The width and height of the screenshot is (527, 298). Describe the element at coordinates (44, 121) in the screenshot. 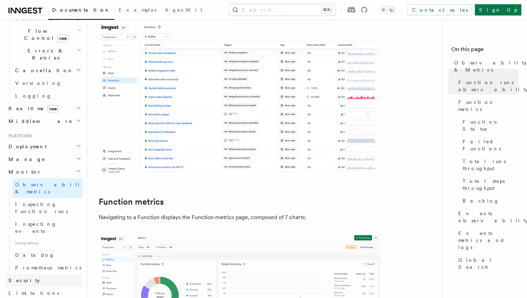

I see `button: Middleware` at that location.